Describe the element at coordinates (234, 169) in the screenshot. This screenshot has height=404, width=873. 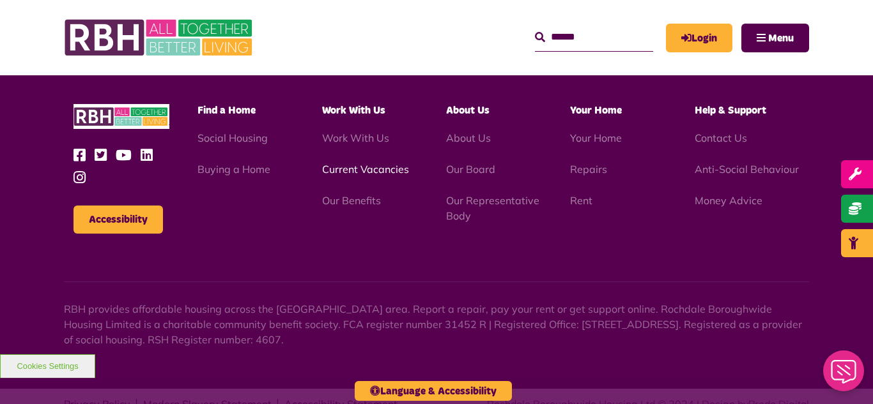
I see `a: Buying a Home` at that location.